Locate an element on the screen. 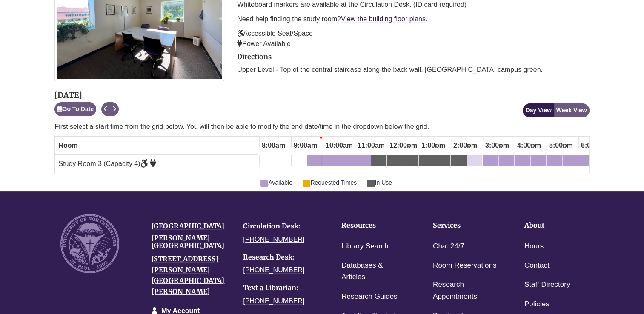 The height and width of the screenshot is (314, 644). h4: Circulation Desk: is located at coordinates (282, 226).